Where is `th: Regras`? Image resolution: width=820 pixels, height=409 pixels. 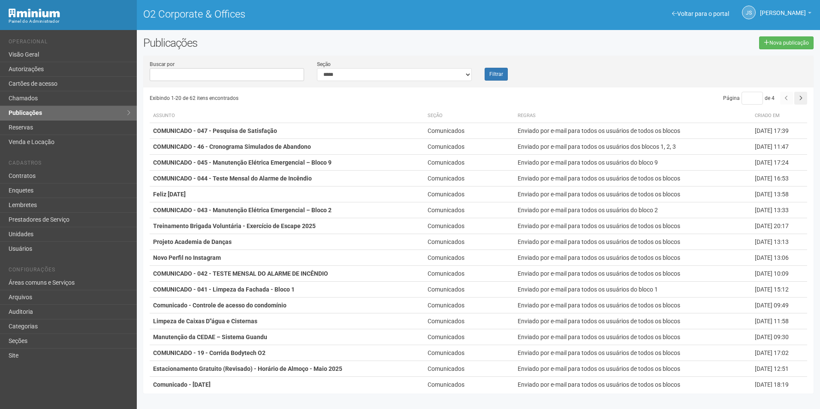
th: Regras is located at coordinates (632, 116).